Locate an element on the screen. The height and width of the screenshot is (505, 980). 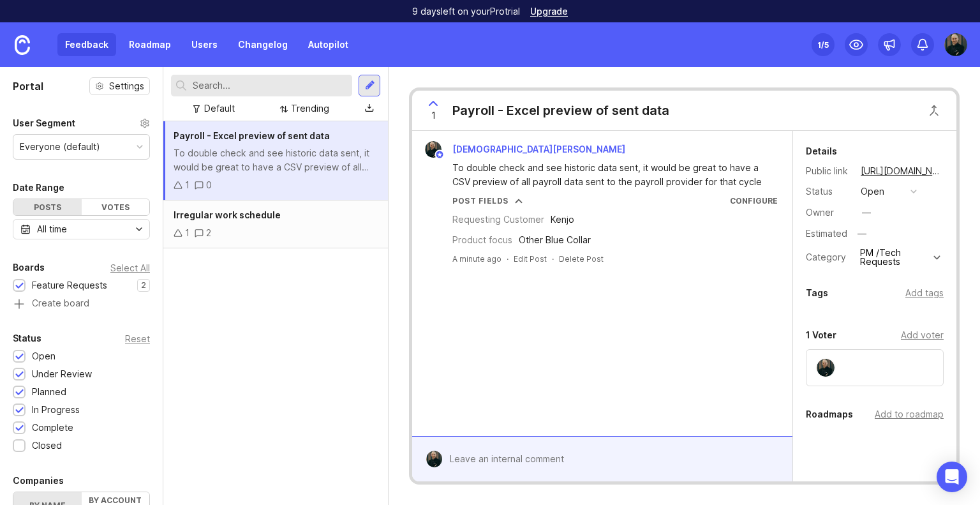
div: 1 /5 is located at coordinates (823, 44).